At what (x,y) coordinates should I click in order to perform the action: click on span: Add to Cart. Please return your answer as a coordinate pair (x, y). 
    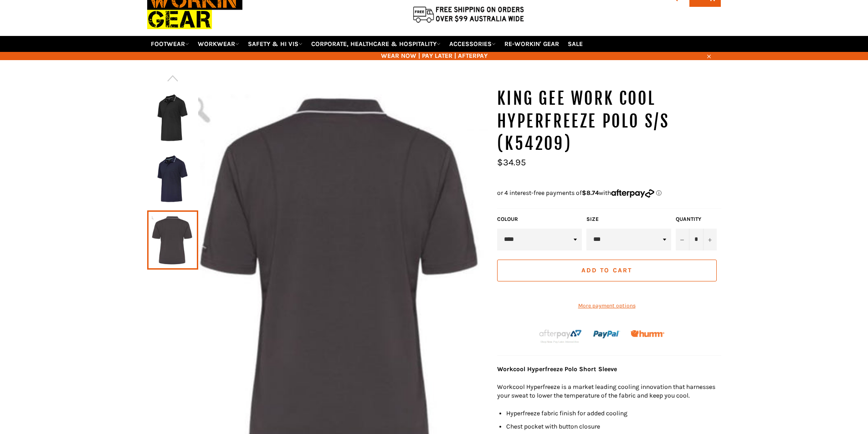
    Looking at the image, I should click on (607, 270).